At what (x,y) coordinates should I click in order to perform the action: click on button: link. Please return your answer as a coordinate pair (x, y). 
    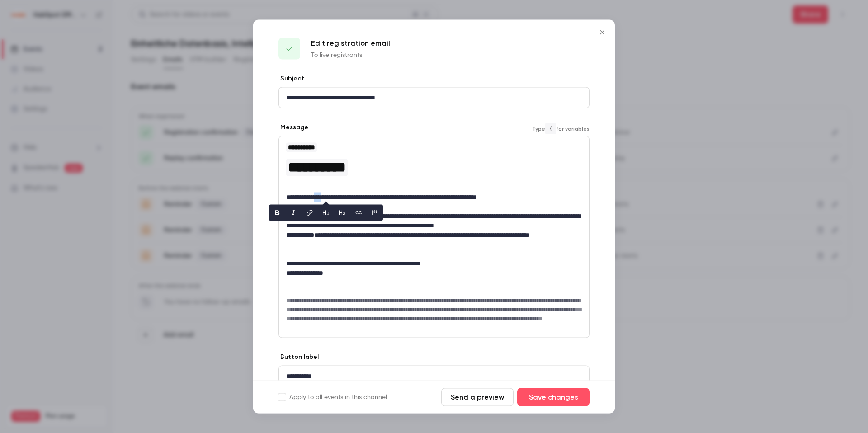
    Looking at the image, I should click on (310, 213).